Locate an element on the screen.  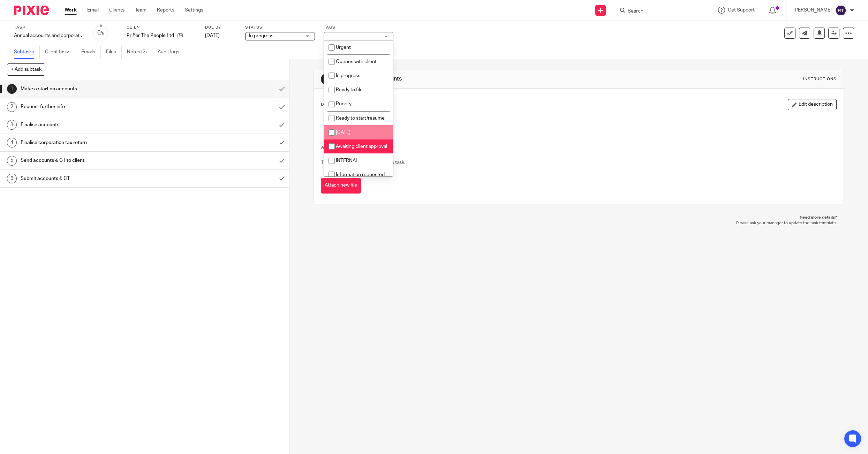
a: Team is located at coordinates (141, 10).